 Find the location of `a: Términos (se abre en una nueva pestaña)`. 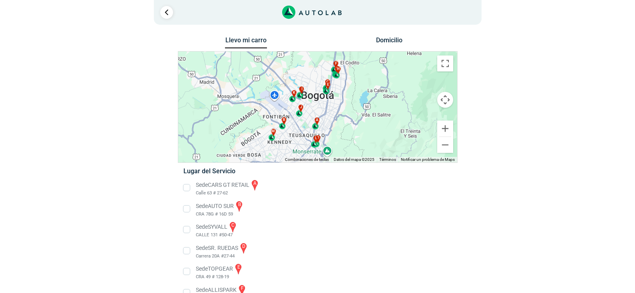

a: Términos (se abre en una nueva pestaña) is located at coordinates (387, 159).